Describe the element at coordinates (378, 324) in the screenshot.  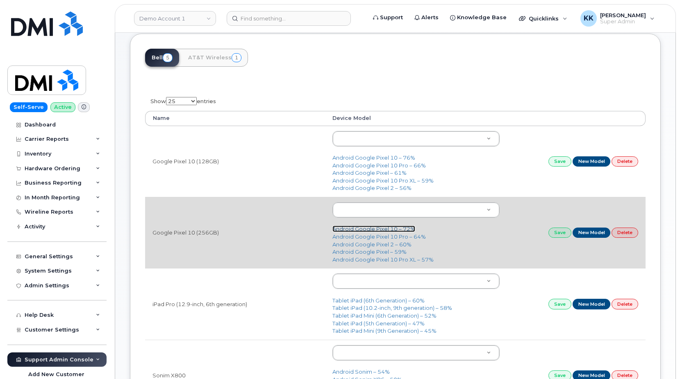
I see `a: Tablet iPad (5th Generation) – 47%` at that location.